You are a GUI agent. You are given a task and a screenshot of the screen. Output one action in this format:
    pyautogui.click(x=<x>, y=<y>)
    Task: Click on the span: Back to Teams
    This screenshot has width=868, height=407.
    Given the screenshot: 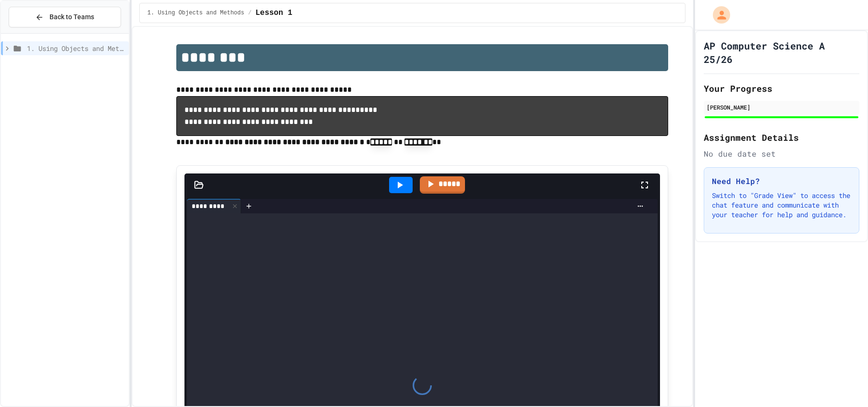 What is the action you would take?
    pyautogui.click(x=72, y=17)
    